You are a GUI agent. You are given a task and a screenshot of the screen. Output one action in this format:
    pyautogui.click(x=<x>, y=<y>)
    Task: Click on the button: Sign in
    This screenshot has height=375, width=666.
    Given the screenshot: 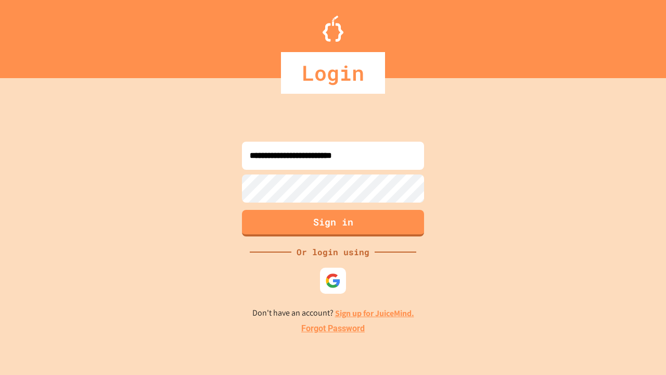 What is the action you would take?
    pyautogui.click(x=333, y=223)
    